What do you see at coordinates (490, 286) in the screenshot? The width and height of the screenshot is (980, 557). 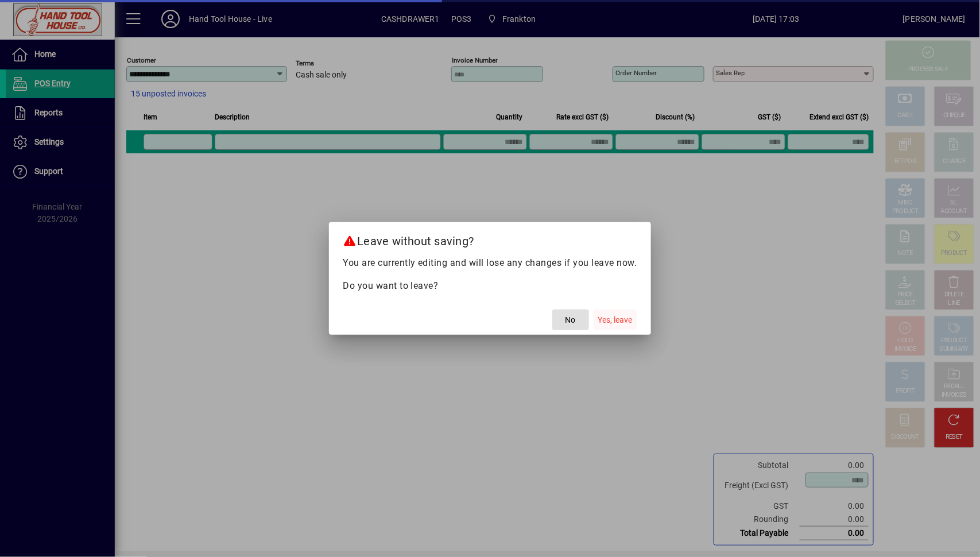 I see `p: Do you want to leave?` at bounding box center [490, 286].